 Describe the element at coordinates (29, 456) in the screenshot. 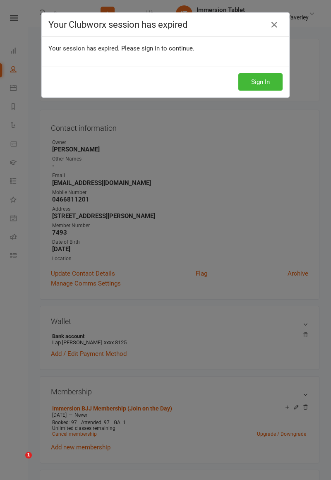

I see `span: 1` at that location.